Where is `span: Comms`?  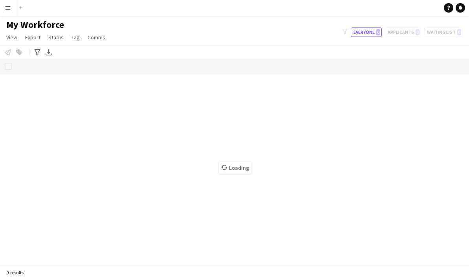
span: Comms is located at coordinates (96, 37).